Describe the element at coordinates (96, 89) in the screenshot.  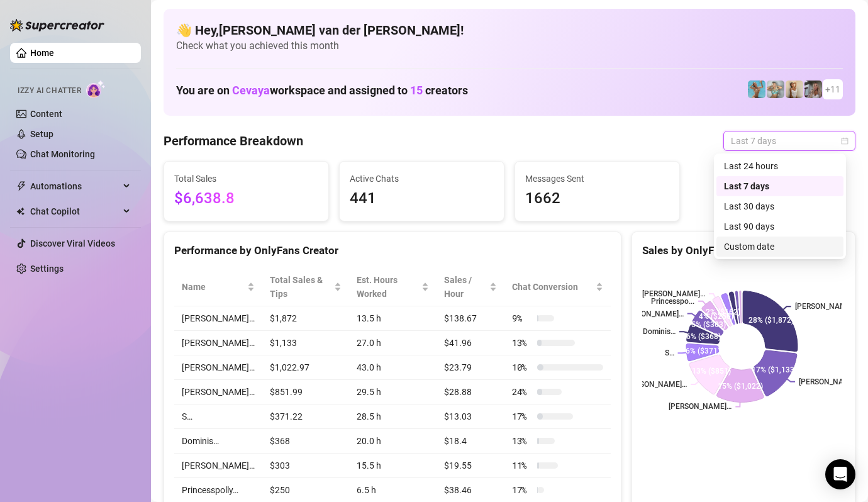
I see `img: AI Chatter` at that location.